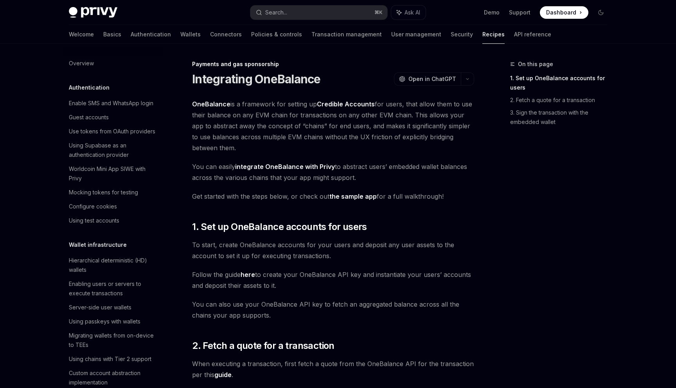 The image size is (676, 388). I want to click on a: Server-side user wallets, so click(113, 307).